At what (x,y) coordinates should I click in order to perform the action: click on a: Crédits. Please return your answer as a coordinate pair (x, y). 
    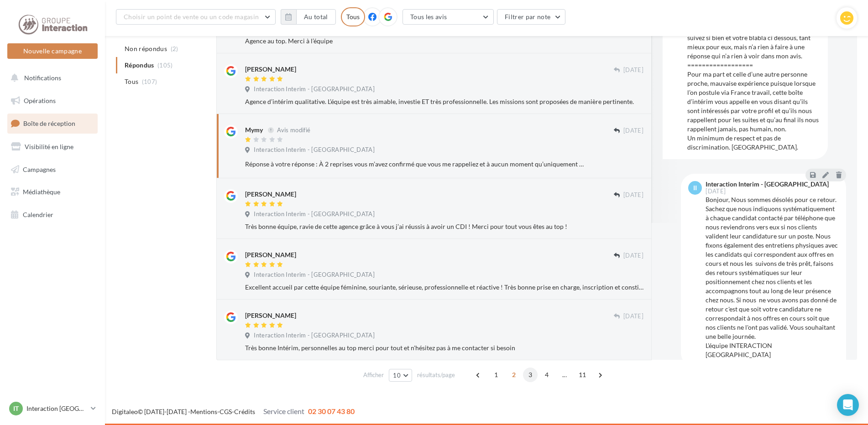
    Looking at the image, I should click on (245, 411).